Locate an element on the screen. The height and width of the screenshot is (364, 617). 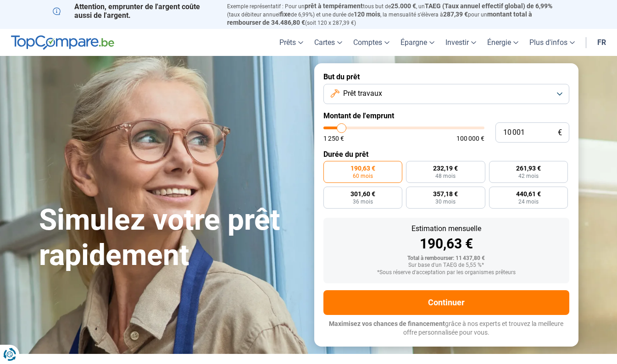
span: 120 mois is located at coordinates (367, 14).